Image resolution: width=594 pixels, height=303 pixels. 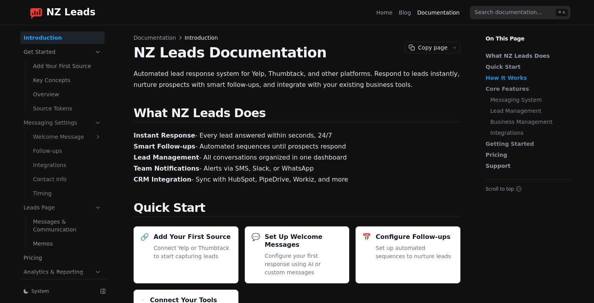 What do you see at coordinates (405, 13) in the screenshot?
I see `a: Blog` at bounding box center [405, 13].